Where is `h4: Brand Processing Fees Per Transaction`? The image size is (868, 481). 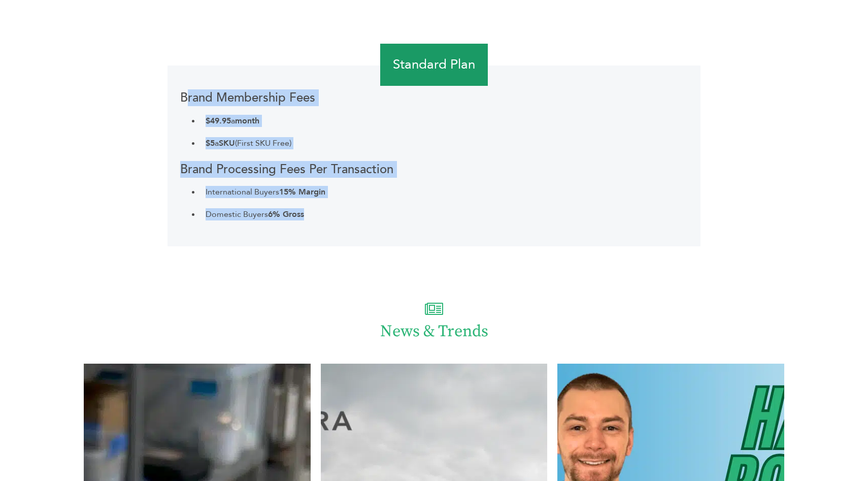 h4: Brand Processing Fees Per Transaction is located at coordinates (434, 169).